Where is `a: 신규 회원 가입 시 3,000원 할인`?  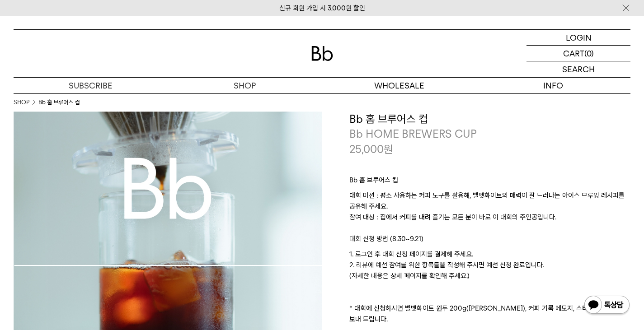 a: 신규 회원 가입 시 3,000원 할인 is located at coordinates (322, 8).